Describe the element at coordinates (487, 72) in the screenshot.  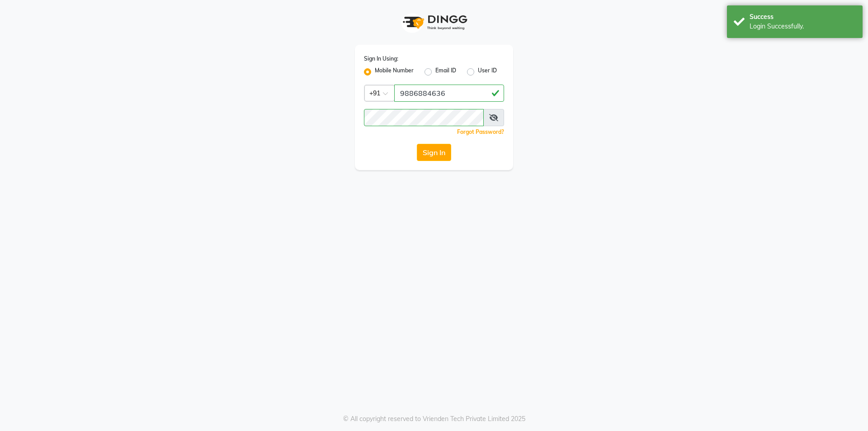
I see `label: User ID` at that location.